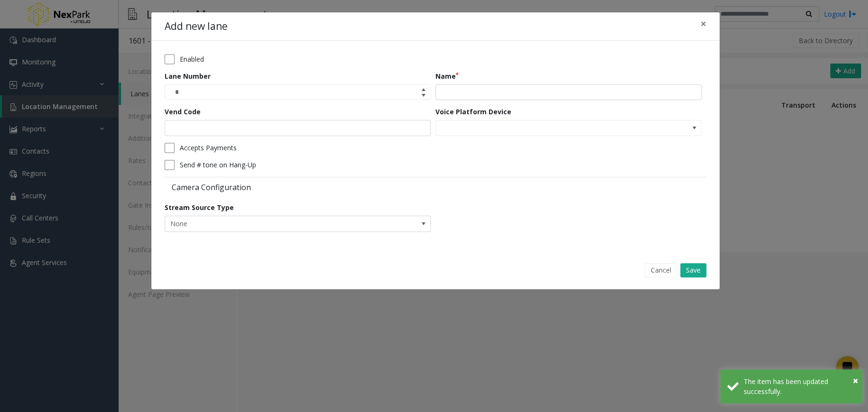 This screenshot has height=412, width=868. I want to click on button: Cancel, so click(661, 270).